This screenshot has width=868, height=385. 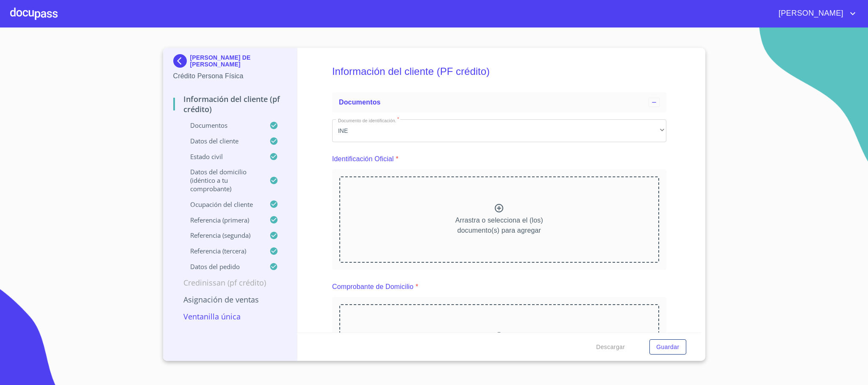 What do you see at coordinates (373, 287) in the screenshot?
I see `p: Comprobante de Domicilio` at bounding box center [373, 287].